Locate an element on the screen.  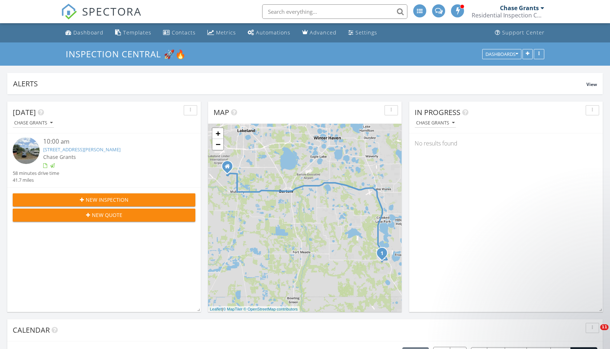
div: Alerts is located at coordinates (300, 84).